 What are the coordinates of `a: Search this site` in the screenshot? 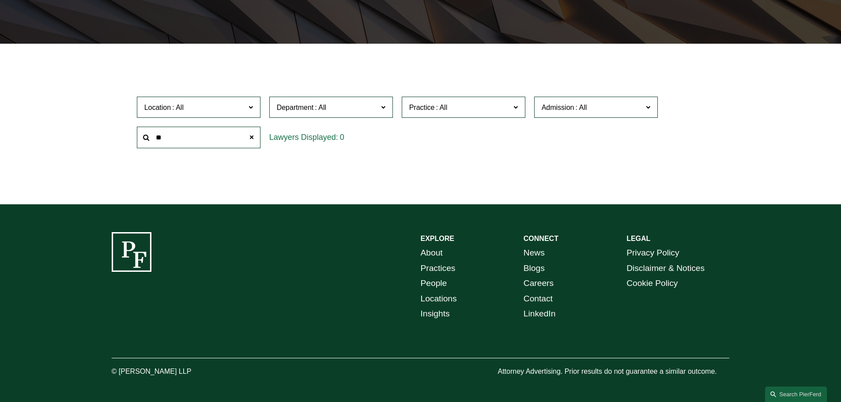 It's located at (796, 394).